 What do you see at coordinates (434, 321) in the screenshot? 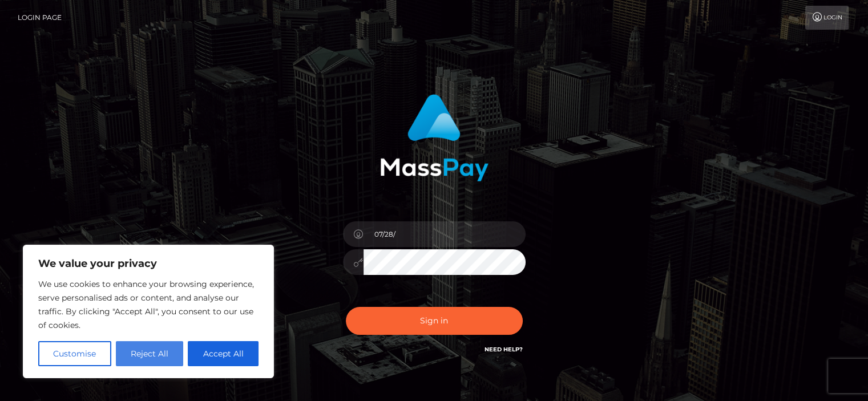
I see `button: Sign in` at bounding box center [434, 321].